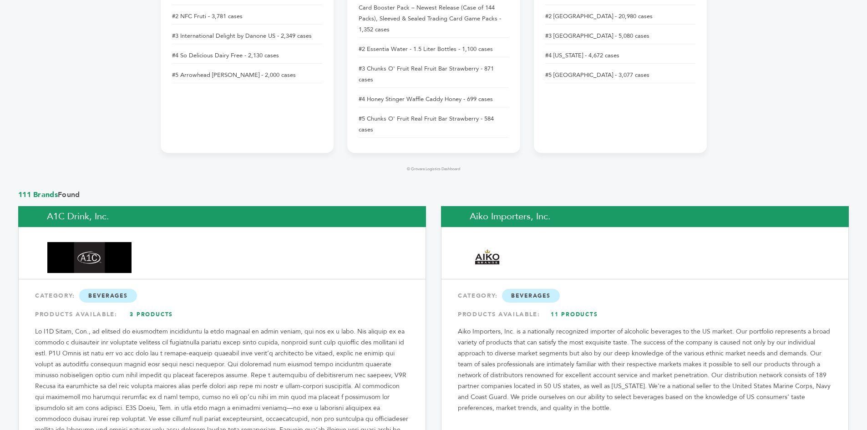  Describe the element at coordinates (38, 195) in the screenshot. I see `span: 111 Brands` at that location.